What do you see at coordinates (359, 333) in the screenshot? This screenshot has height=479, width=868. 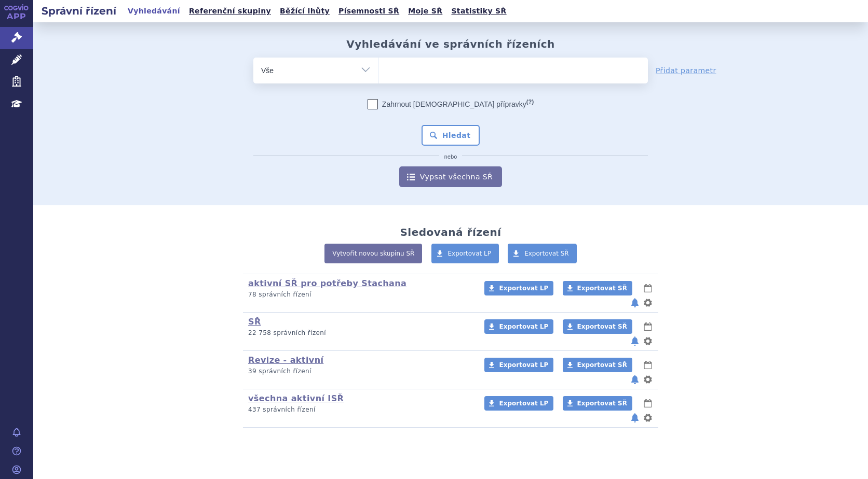 I see `p: 22 758 správních řízení` at bounding box center [359, 333].